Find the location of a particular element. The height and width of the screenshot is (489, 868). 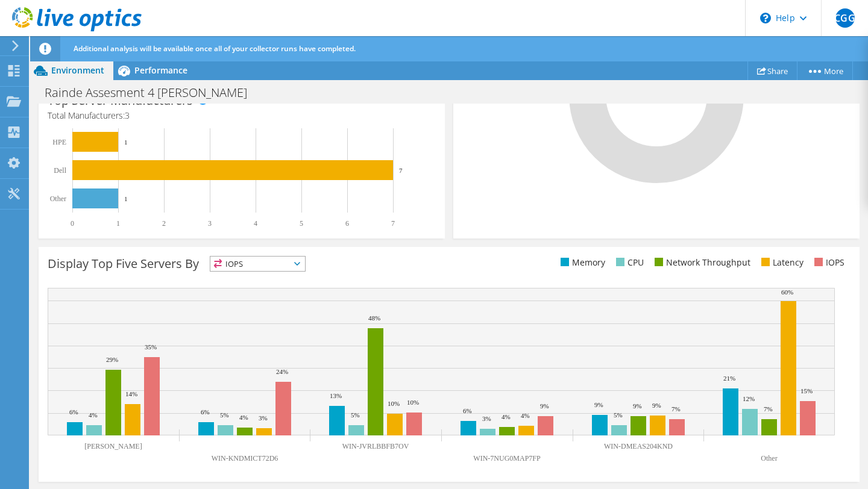

span: 3 is located at coordinates (127, 115).